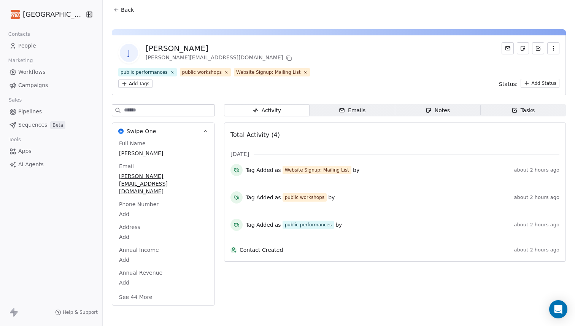 The width and height of the screenshot is (575, 326). Describe the element at coordinates (123, 10) in the screenshot. I see `button: Back` at that location.